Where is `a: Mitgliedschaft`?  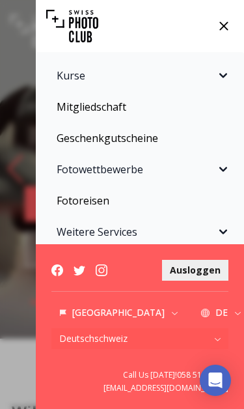
a: Mitgliedschaft is located at coordinates (140, 107).